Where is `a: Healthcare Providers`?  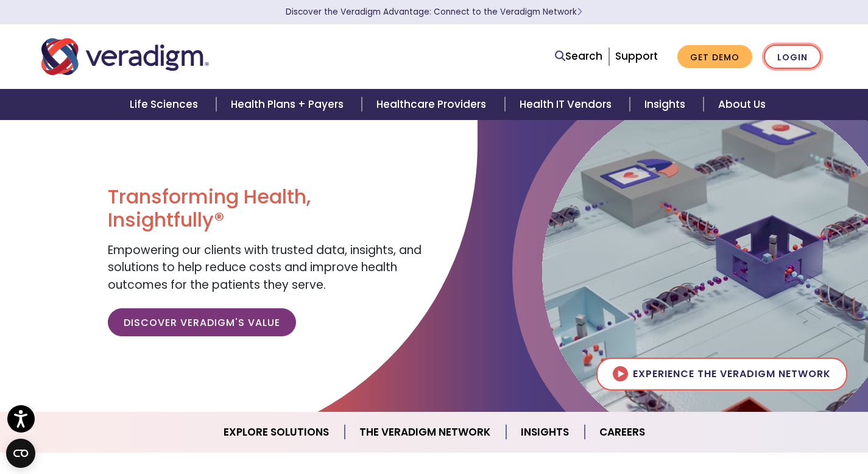
a: Healthcare Providers is located at coordinates (433, 104).